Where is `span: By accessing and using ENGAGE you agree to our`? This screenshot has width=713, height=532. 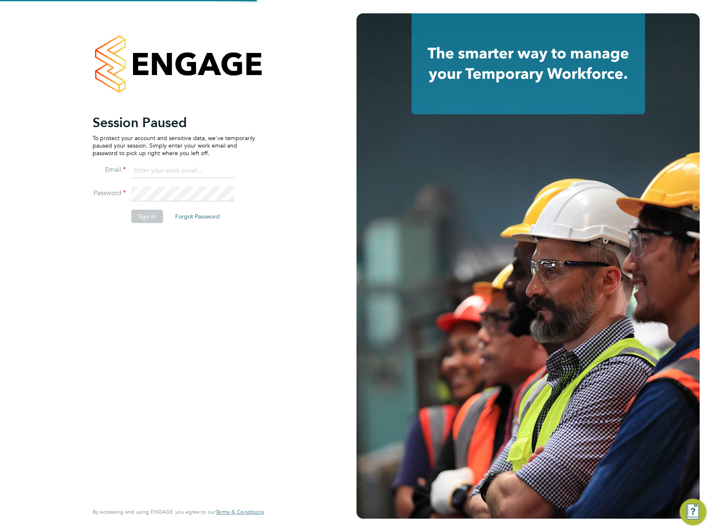 span: By accessing and using ENGAGE you agree to our is located at coordinates (178, 512).